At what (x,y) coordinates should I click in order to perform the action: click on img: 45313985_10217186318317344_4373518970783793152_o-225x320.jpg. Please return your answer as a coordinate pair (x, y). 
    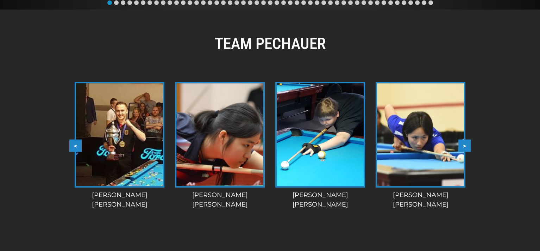
    Looking at the image, I should click on (220, 134).